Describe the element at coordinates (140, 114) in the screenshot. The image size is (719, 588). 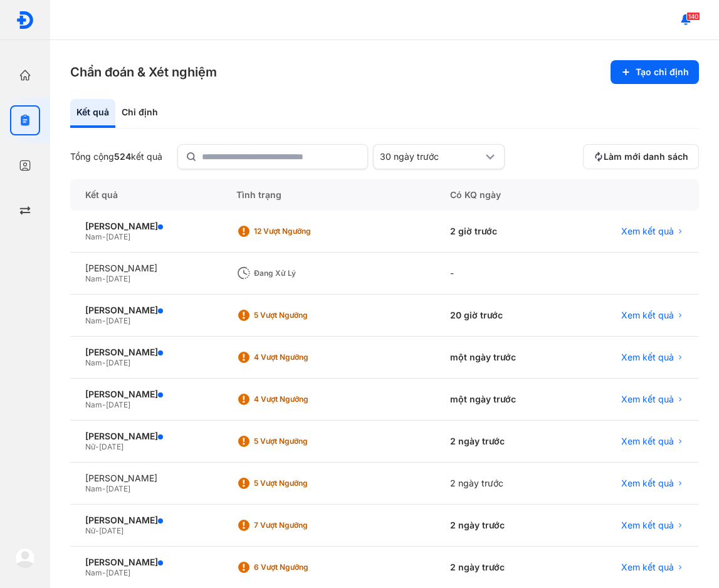
I see `div: Chỉ định` at that location.